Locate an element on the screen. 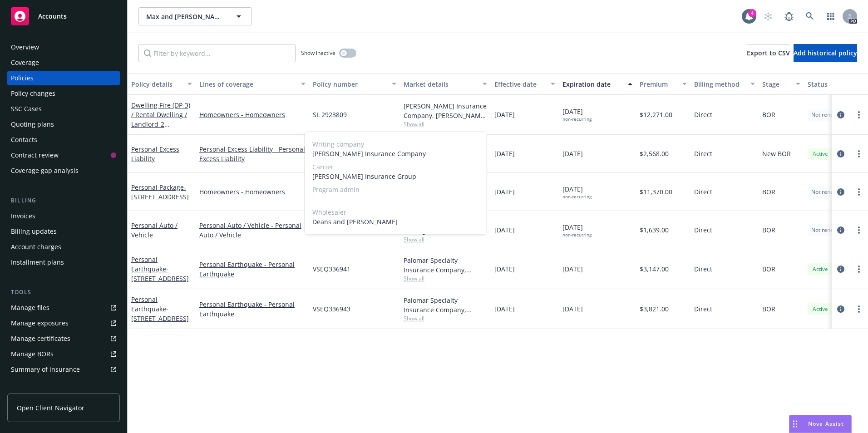  button: Market details is located at coordinates (446, 84).